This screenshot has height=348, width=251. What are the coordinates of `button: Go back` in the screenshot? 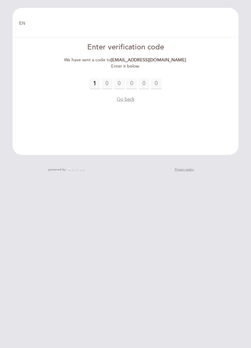 It's located at (125, 100).